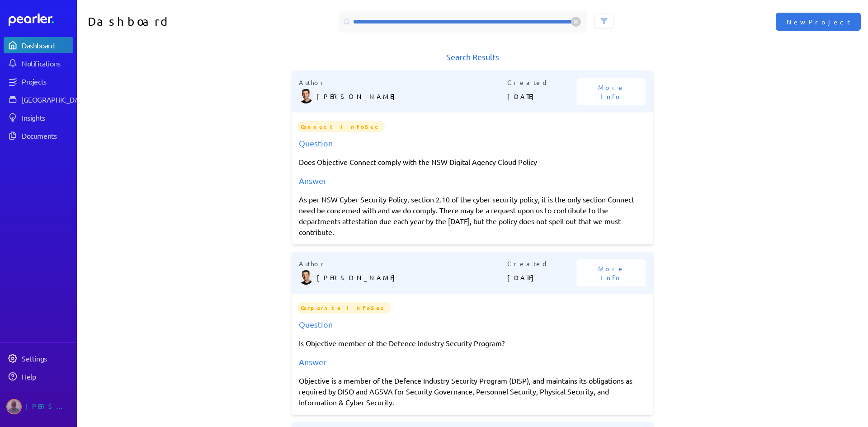 This screenshot has height=427, width=868. I want to click on span: New Project, so click(818, 22).